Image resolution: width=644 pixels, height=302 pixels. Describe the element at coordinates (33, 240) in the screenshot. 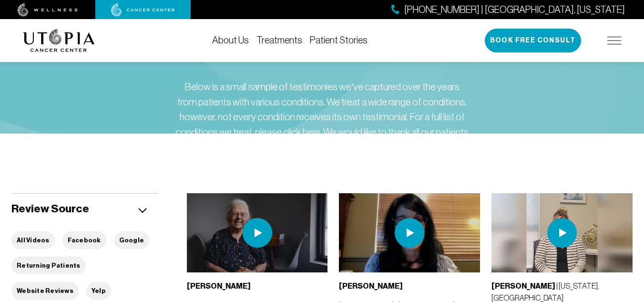

I see `button: All Videos` at that location.